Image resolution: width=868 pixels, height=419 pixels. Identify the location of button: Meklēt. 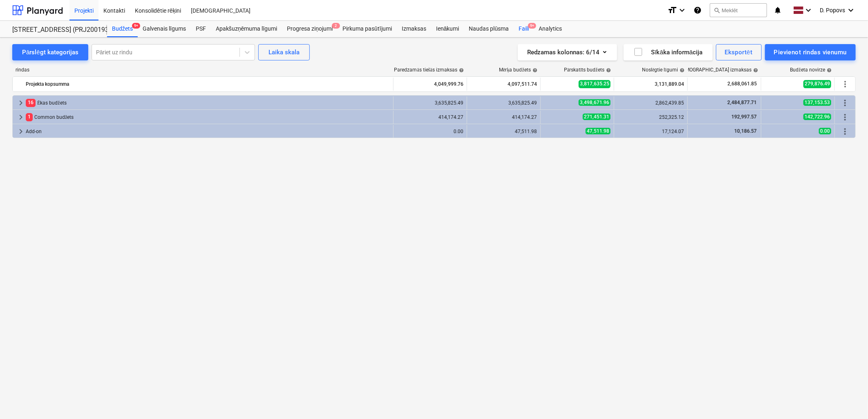
(738, 10).